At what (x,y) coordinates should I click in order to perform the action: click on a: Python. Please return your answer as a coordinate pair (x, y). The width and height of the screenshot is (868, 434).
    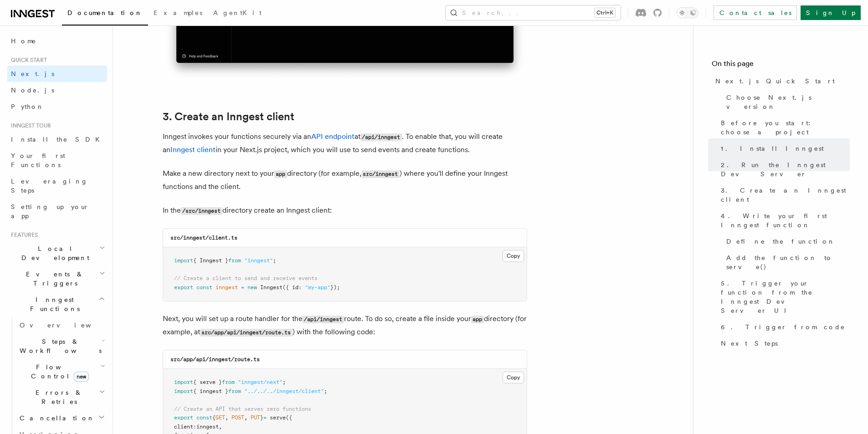
    Looking at the image, I should click on (57, 106).